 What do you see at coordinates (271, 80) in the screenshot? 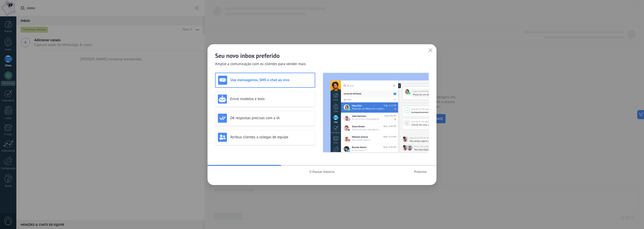
I see `h3: Use mensageiros, SMS e chat ao vivo` at bounding box center [271, 80].